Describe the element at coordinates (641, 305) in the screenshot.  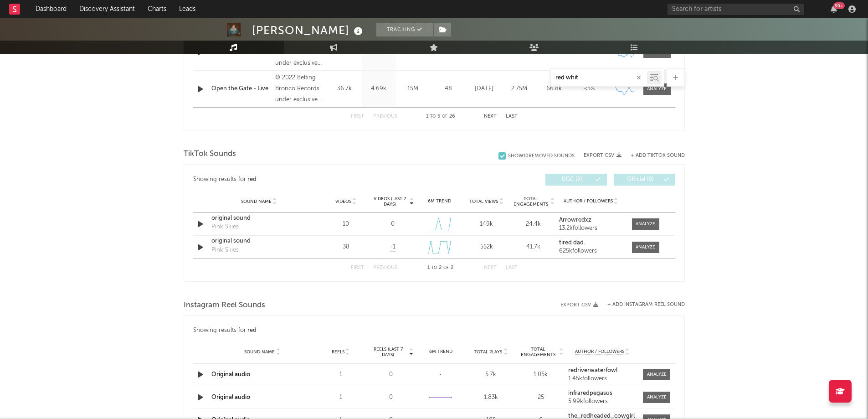
I see `div: + Add Instagram Reel Sound` at that location.